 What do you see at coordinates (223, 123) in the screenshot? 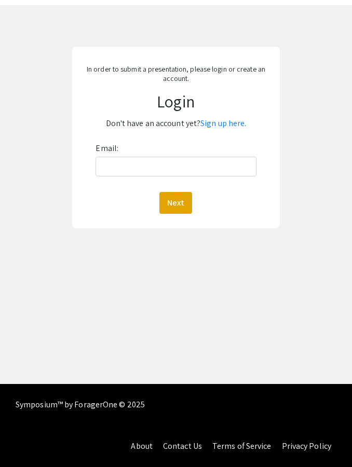
I see `a: Sign up here.` at bounding box center [223, 123].